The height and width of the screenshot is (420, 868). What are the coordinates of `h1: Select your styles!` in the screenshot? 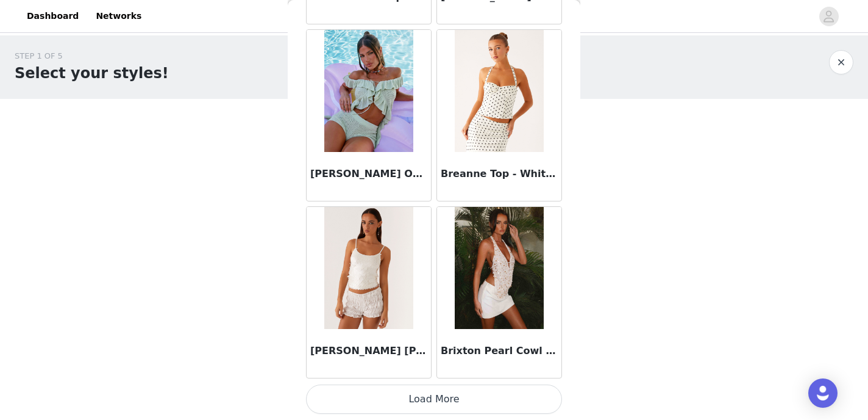 It's located at (91, 73).